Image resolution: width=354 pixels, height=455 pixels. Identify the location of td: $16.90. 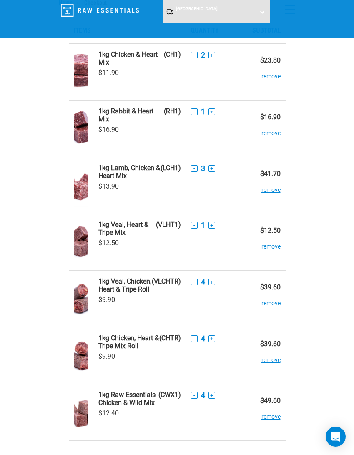
(265, 129).